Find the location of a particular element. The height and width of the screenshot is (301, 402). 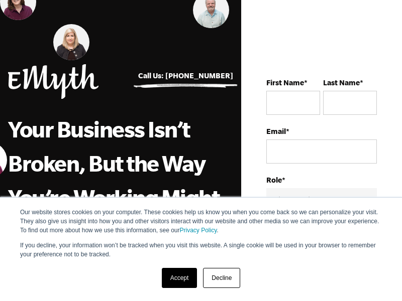

a: Decline is located at coordinates (221, 278).